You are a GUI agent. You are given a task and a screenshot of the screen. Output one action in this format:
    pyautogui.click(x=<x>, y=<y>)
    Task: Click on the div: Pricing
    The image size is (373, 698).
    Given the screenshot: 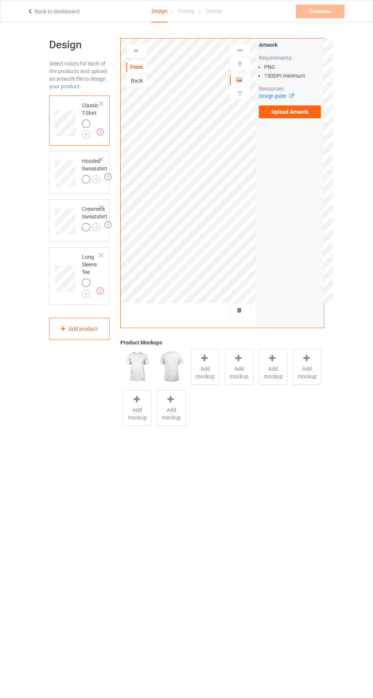 What is the action you would take?
    pyautogui.click(x=186, y=11)
    